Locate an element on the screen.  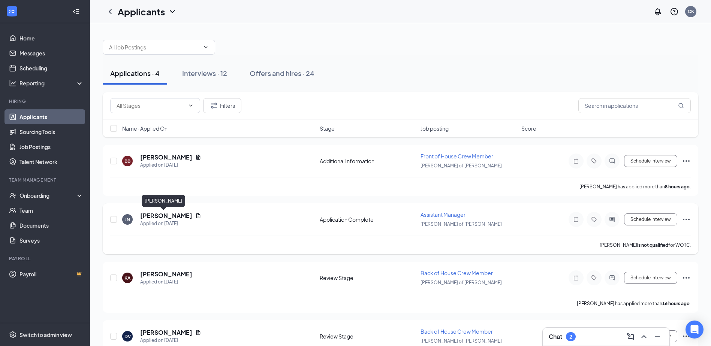
div: Payroll is located at coordinates (45, 259).